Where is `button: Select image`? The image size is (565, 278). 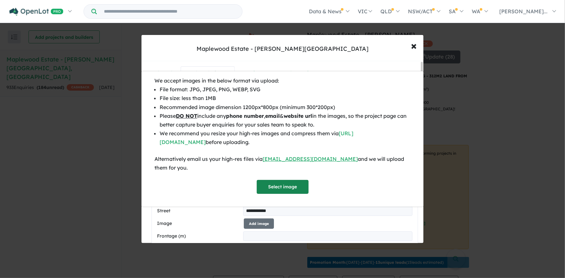
button: Select image is located at coordinates (283, 187).